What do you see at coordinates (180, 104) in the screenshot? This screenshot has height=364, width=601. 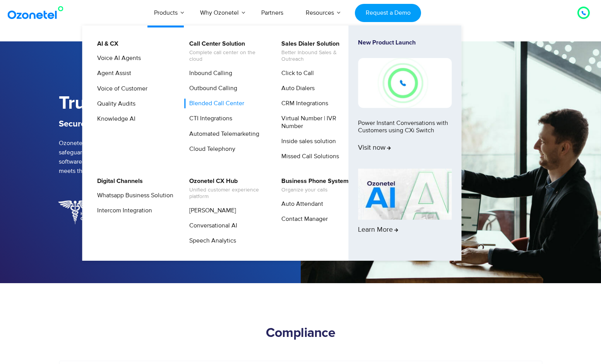 I see `h1: Trust is everything` at bounding box center [180, 104].